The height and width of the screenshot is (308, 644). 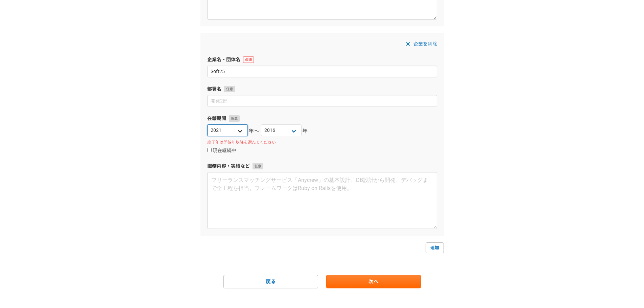 What do you see at coordinates (305, 131) in the screenshot?
I see `span: 年` at bounding box center [305, 131].